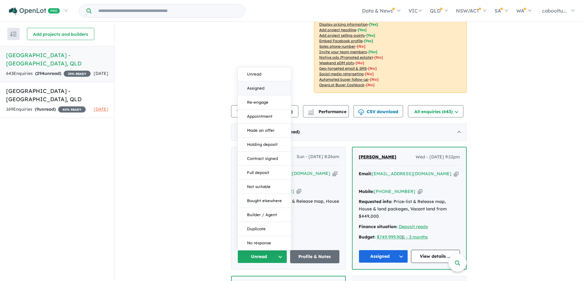 This screenshot has height=281, width=583. What do you see at coordinates (40, 73) in the screenshot?
I see `span: 294` at bounding box center [40, 73].